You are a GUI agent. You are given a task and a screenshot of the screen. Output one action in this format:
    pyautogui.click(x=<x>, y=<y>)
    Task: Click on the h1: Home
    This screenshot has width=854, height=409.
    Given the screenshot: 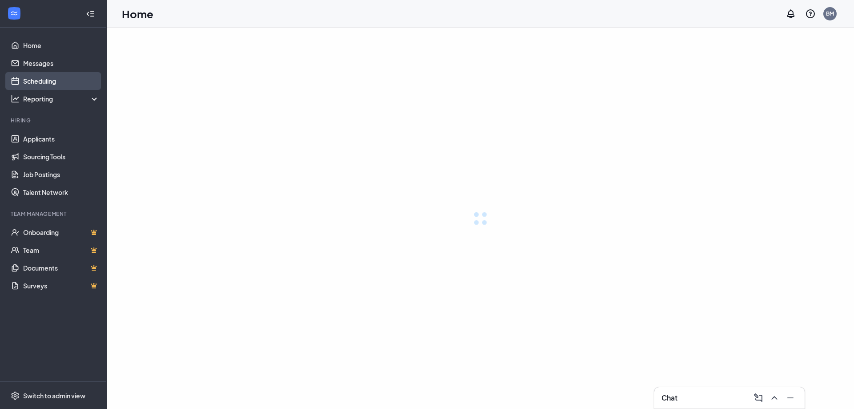 What is the action you would take?
    pyautogui.click(x=137, y=14)
    